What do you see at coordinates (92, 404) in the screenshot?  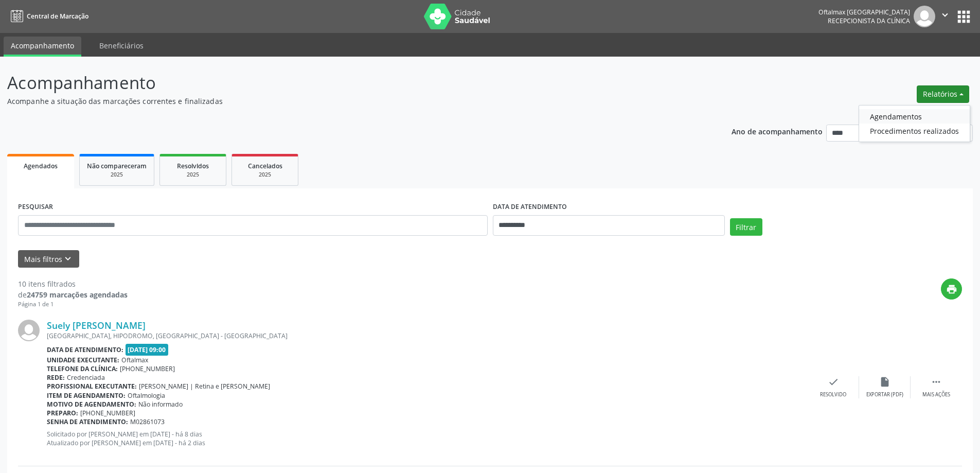 I see `b: Motivo de agendamento:` at bounding box center [92, 404].